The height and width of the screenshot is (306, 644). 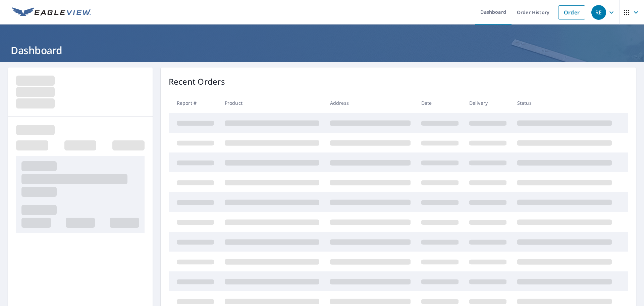 I want to click on img: EV Logo, so click(x=52, y=12).